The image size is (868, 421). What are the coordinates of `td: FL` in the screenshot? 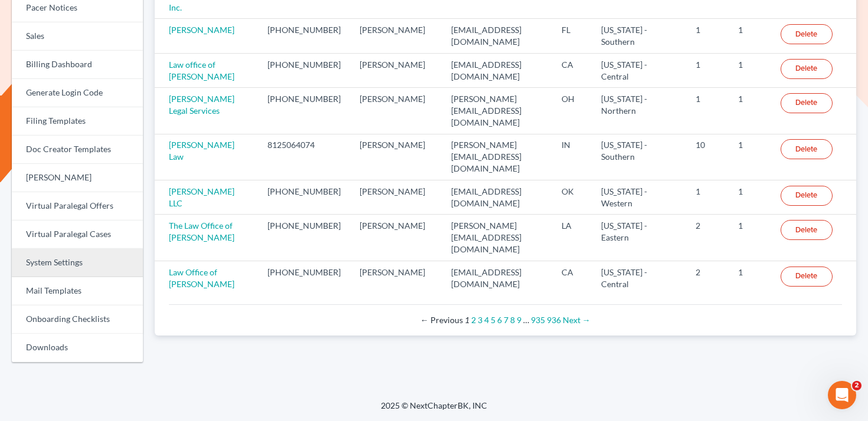 It's located at (571, 36).